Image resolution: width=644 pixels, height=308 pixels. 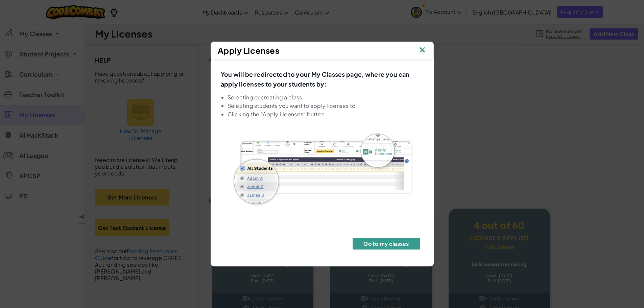 I want to click on li: Clicking the “Apply Licenses” button, so click(x=329, y=114).